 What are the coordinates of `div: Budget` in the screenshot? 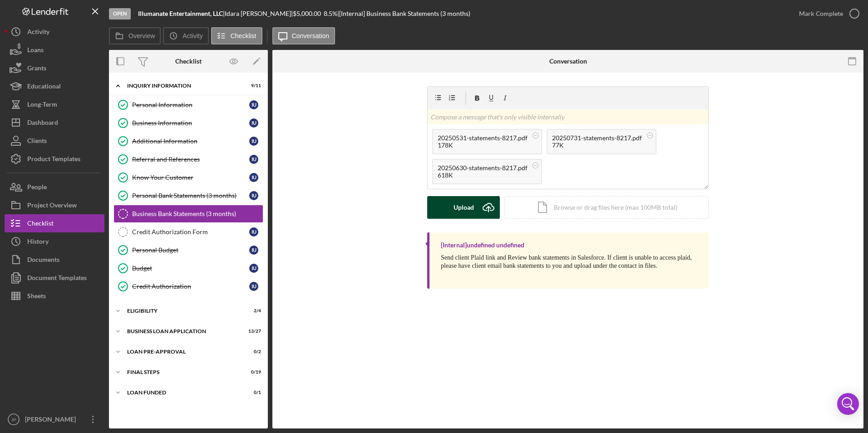 It's located at (191, 269).